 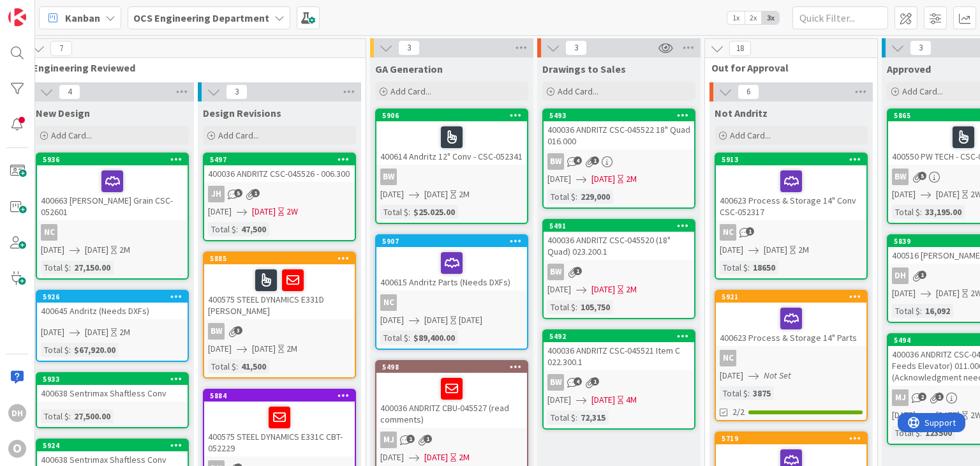 What do you see at coordinates (631, 399) in the screenshot?
I see `div: 4M` at bounding box center [631, 399].